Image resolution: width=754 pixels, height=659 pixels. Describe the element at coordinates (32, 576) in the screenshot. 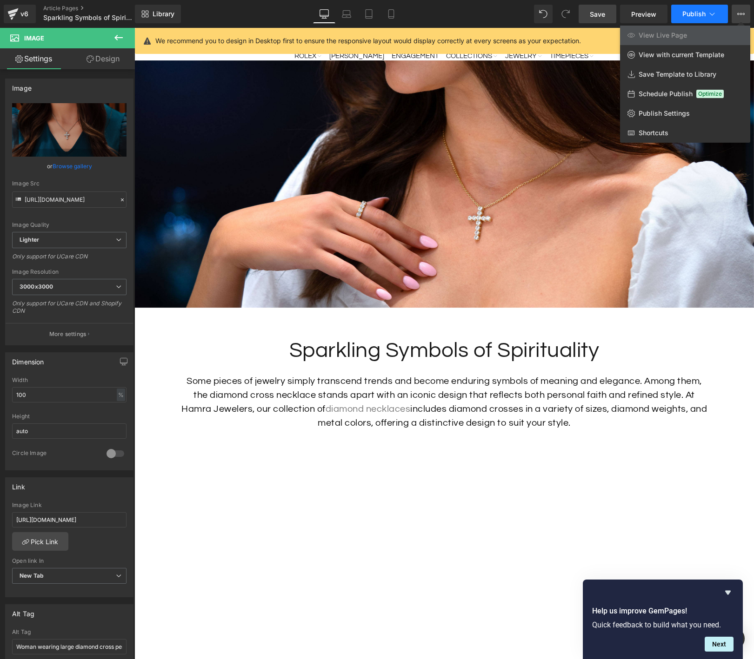

I see `b: New Tab` at that location.